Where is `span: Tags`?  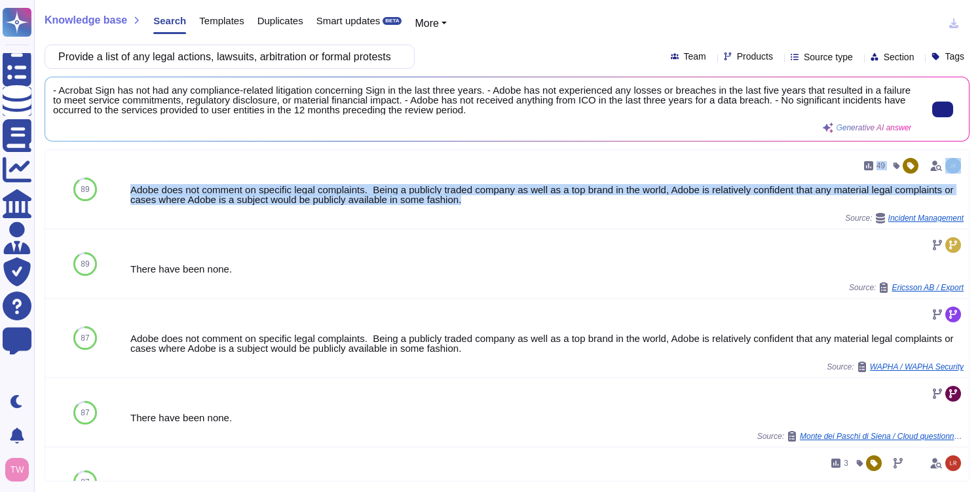
span: Tags is located at coordinates (955, 57).